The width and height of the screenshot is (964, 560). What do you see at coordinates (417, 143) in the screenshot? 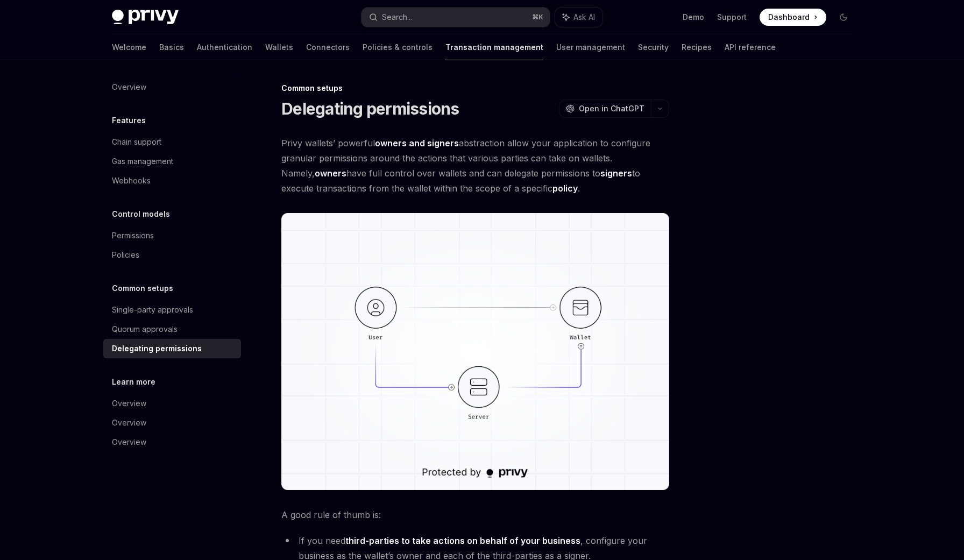
I see `a: owners and signers` at bounding box center [417, 143].